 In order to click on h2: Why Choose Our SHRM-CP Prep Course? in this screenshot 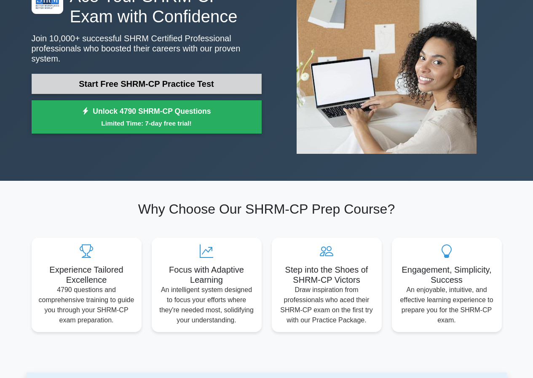, I will do `click(267, 209)`.